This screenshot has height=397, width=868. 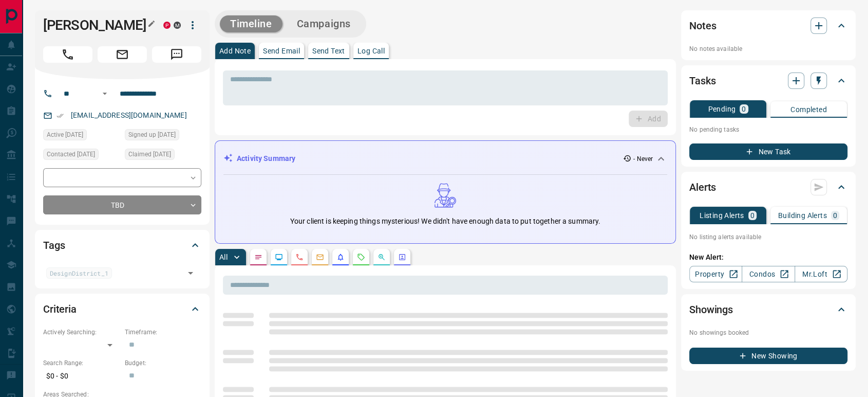 I want to click on p: Log Call, so click(x=371, y=51).